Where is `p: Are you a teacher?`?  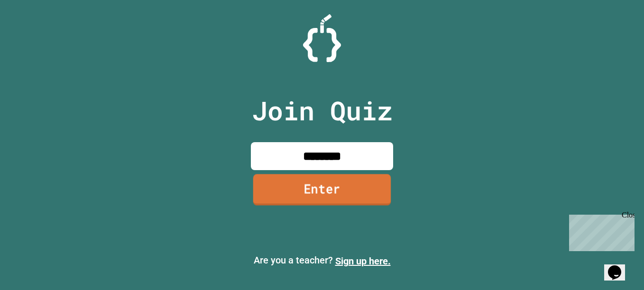
p: Are you a teacher? is located at coordinates (322, 261).